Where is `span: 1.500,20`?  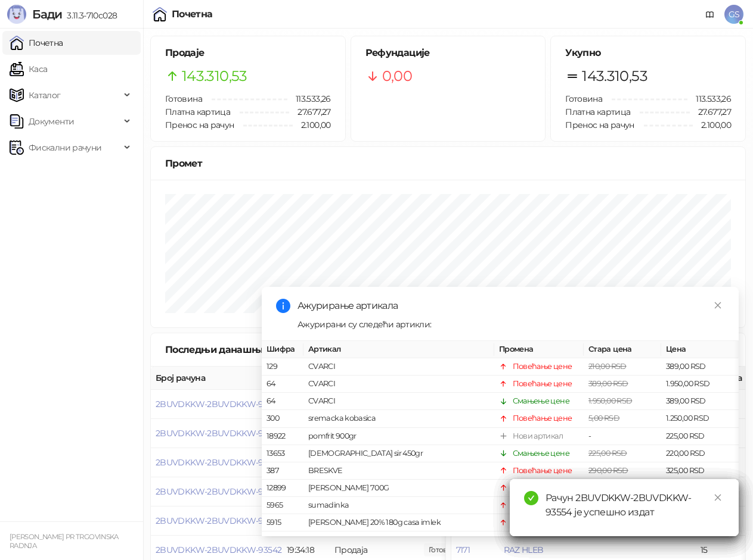
span: 1.500,20 is located at coordinates (444, 550).